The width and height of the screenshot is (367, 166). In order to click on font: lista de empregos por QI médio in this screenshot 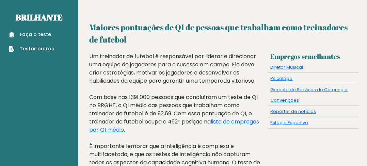, I will do `click(174, 126)`.